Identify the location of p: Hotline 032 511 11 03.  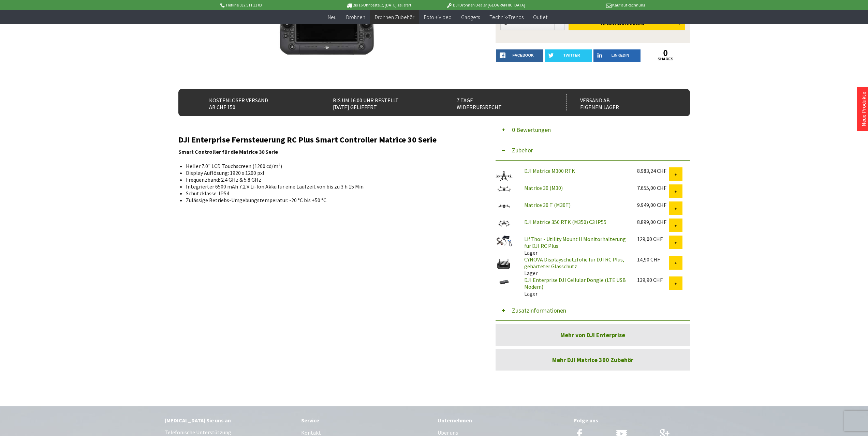
(272, 5).